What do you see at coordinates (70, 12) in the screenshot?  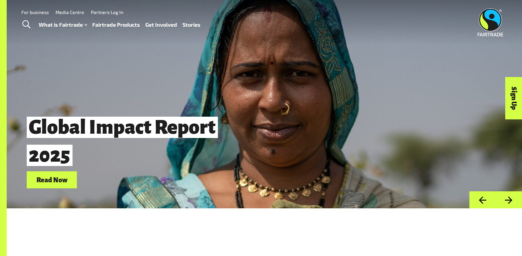 I see `a: Media Centre` at bounding box center [70, 12].